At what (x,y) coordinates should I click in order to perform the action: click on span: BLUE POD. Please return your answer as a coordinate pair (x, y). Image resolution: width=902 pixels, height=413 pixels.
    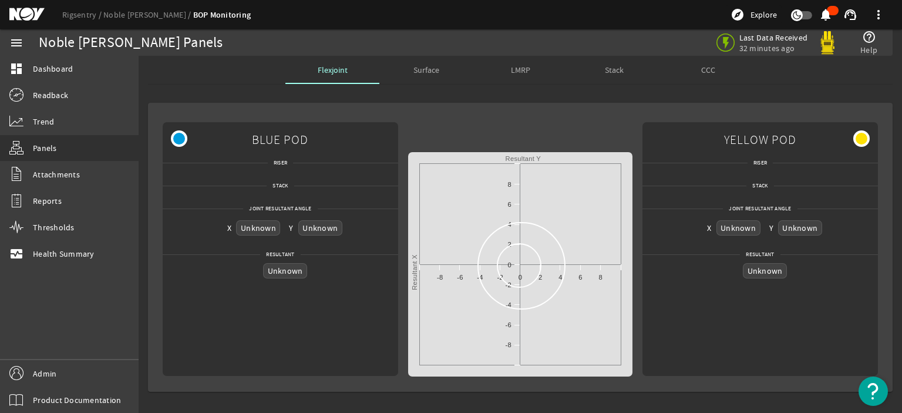
    Looking at the image, I should click on (280, 139).